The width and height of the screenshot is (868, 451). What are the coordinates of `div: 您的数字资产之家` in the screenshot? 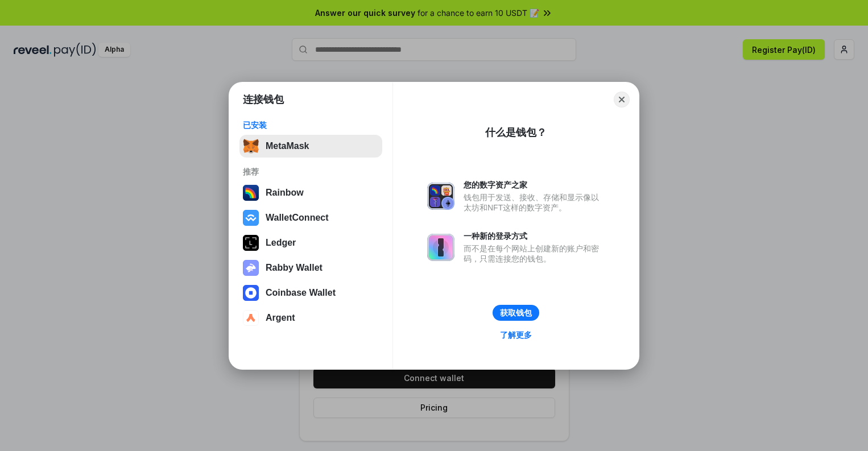 It's located at (534, 185).